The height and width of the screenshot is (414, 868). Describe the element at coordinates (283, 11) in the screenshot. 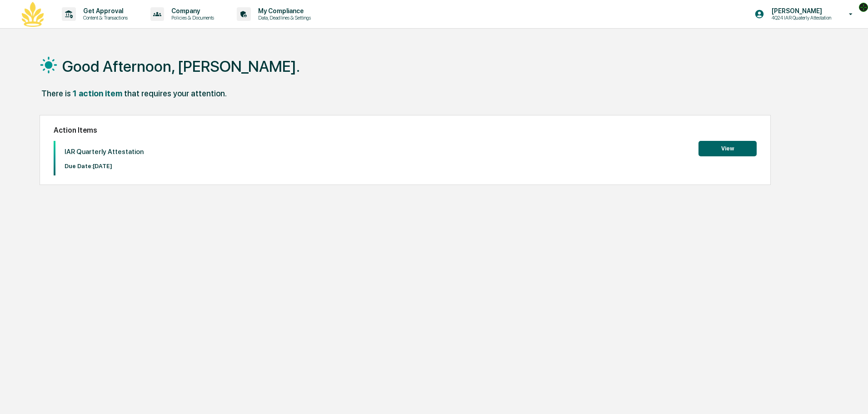

I see `p: My Compliance` at that location.